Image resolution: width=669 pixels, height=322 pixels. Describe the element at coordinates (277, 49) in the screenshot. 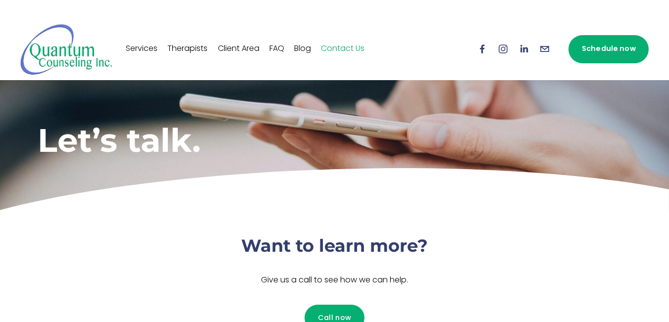

I see `a: FAQ` at that location.